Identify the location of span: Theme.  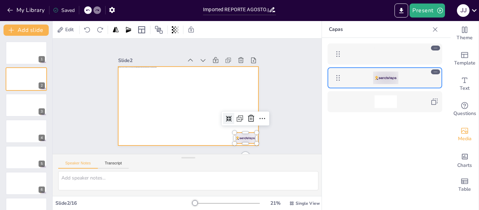
(465, 38).